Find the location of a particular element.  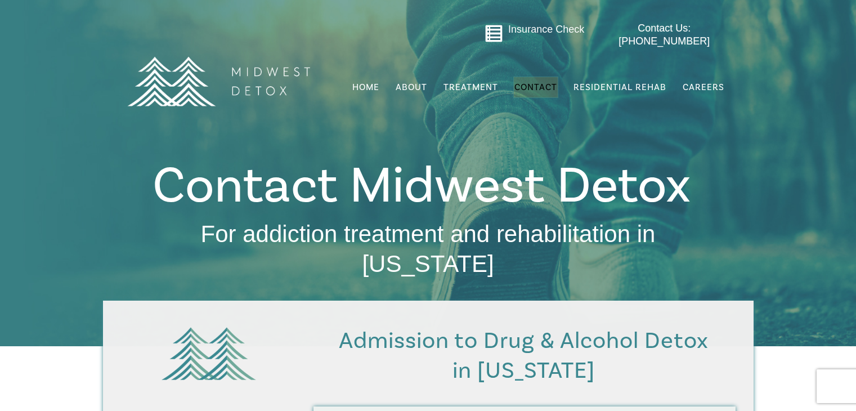

a: About is located at coordinates (411, 87).